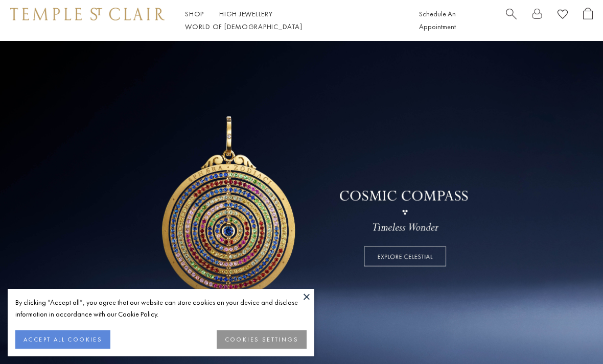  I want to click on nav: Main navigation, so click(290, 20).